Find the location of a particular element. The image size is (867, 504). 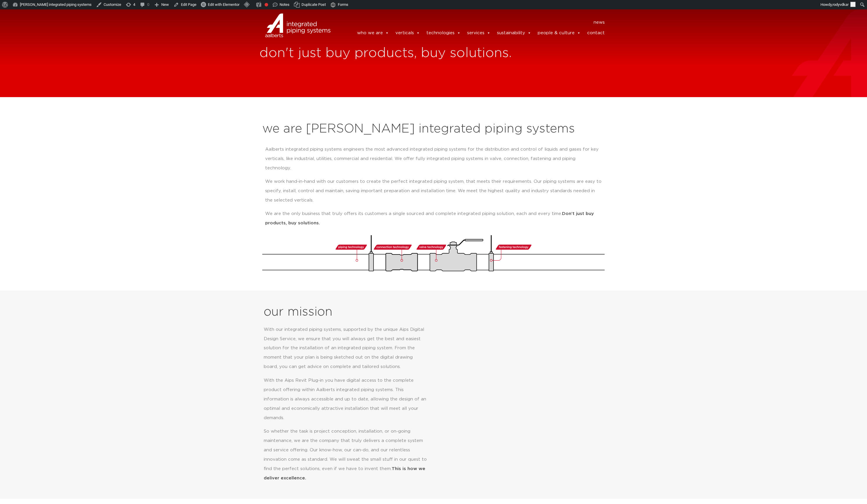

a: news is located at coordinates (599, 22).